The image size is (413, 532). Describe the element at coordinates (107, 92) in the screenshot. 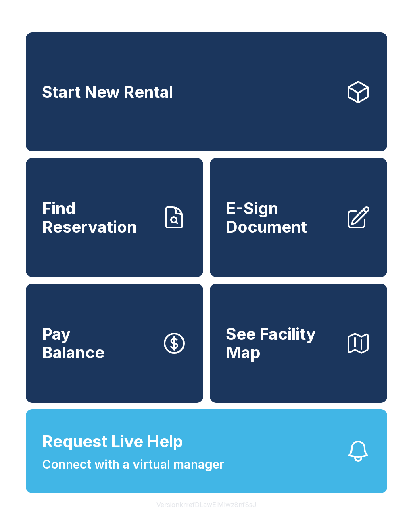

I see `span: Start New Rental` at that location.